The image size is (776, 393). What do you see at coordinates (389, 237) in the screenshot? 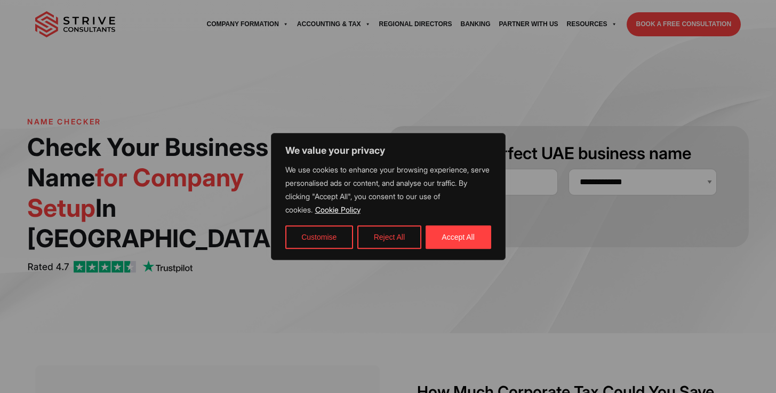
I see `button: Reject All` at bounding box center [389, 237].